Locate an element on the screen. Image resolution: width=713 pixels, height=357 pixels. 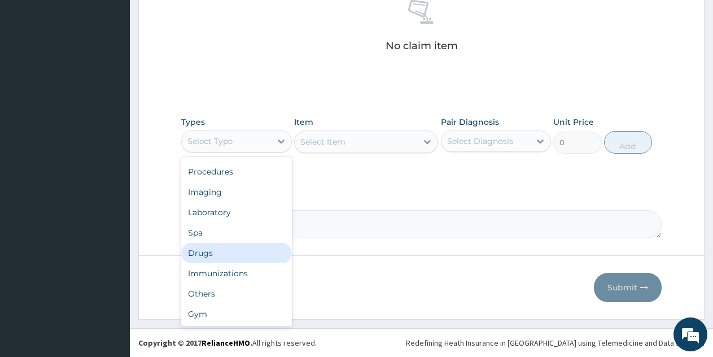
span: We're online! is located at coordinates (111, 164).